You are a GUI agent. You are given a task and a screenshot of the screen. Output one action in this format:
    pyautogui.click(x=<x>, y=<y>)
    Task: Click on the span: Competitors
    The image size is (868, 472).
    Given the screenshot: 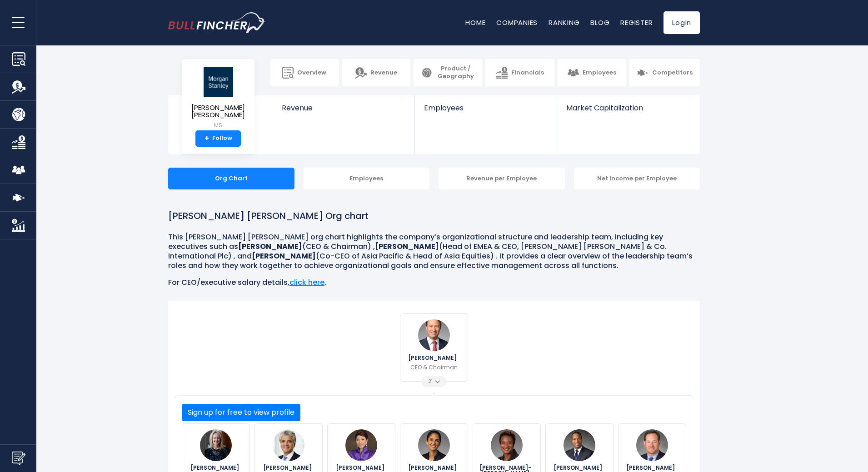 What is the action you would take?
    pyautogui.click(x=672, y=72)
    